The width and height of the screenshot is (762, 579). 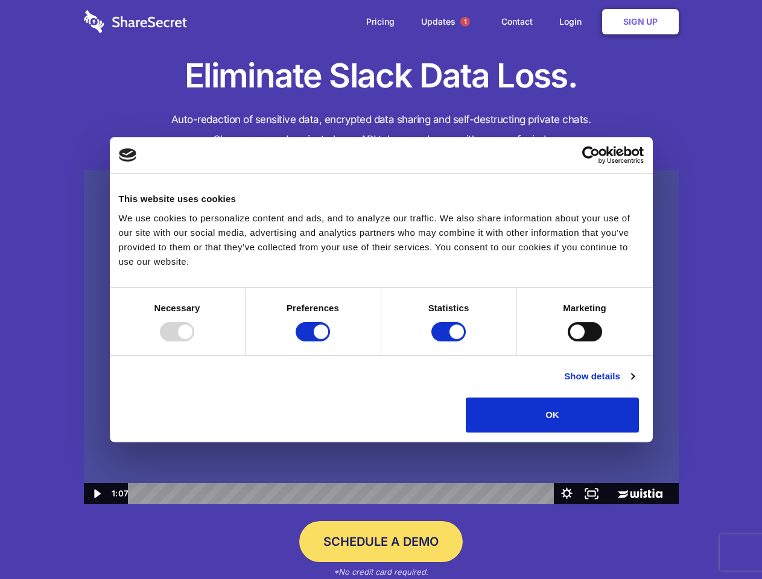 What do you see at coordinates (313, 308) in the screenshot?
I see `strong: Preferences` at bounding box center [313, 308].